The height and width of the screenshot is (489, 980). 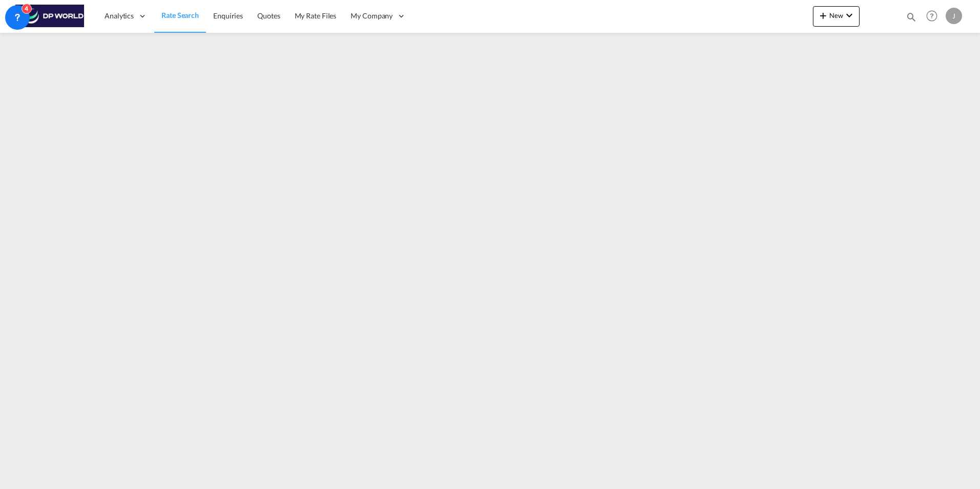 What do you see at coordinates (180, 15) in the screenshot?
I see `span: Rate Search` at bounding box center [180, 15].